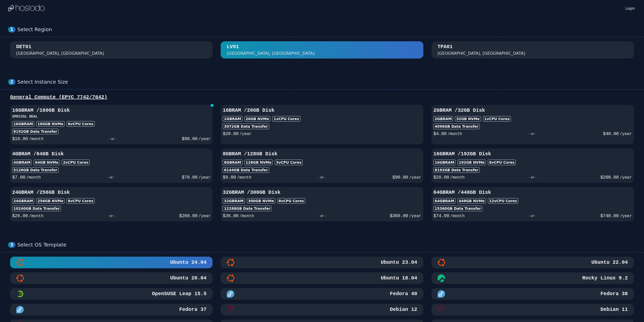 Image resolution: width=644 pixels, height=322 pixels. I want to click on div: 32GB RAM, so click(234, 201).